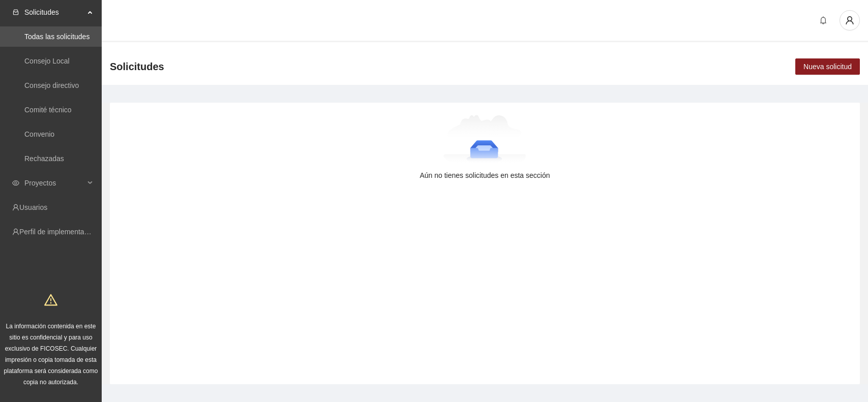 The height and width of the screenshot is (402, 868). I want to click on span: warning, so click(51, 300).